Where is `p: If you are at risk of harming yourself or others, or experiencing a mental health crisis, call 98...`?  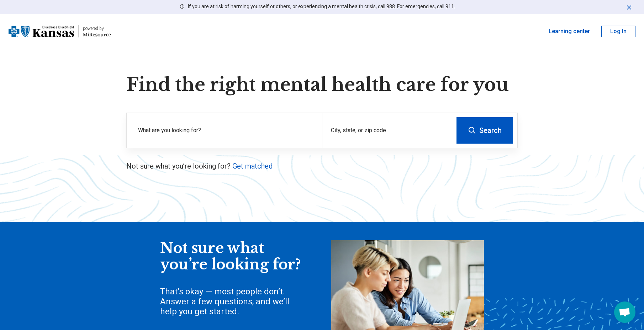
p: If you are at risk of harming yourself or others, or experiencing a mental health crisis, call 98... is located at coordinates (321, 7).